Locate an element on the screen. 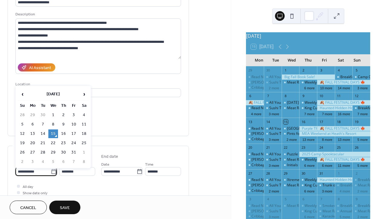 The width and height of the screenshot is (385, 219). button: 7 more is located at coordinates (309, 113).